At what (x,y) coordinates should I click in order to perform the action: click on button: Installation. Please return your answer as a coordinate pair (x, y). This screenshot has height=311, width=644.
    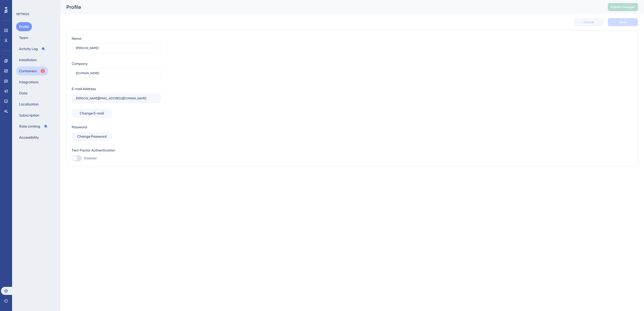
    Looking at the image, I should click on (28, 60).